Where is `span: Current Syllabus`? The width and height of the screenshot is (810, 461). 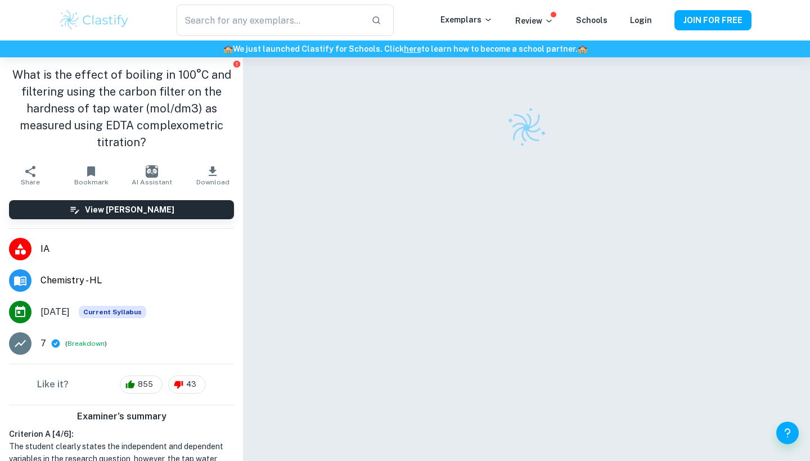
span: Current Syllabus is located at coordinates (112, 312).